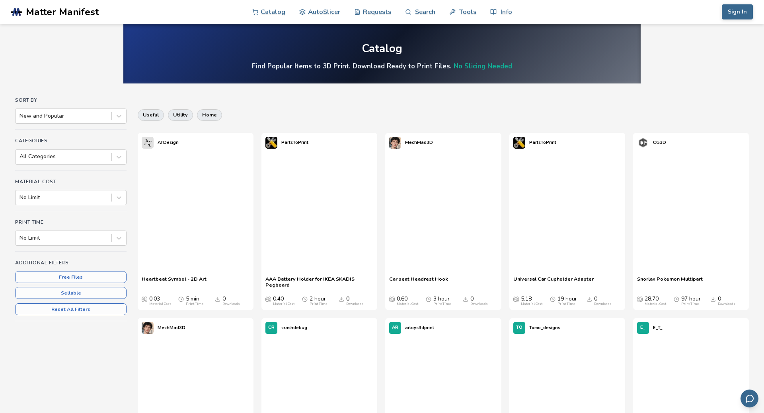 This screenshot has width=764, height=413. Describe the element at coordinates (160, 143) in the screenshot. I see `a: ATDesign's profileATDesign` at that location.